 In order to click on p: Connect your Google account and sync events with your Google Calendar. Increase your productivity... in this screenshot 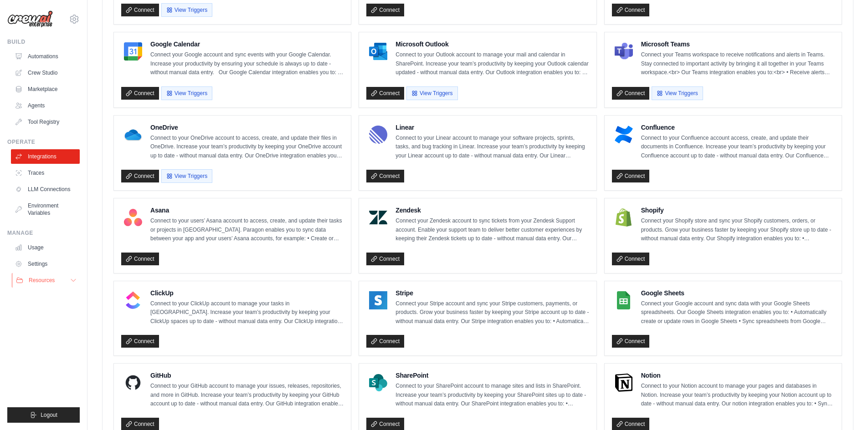, I will do `click(247, 64)`.